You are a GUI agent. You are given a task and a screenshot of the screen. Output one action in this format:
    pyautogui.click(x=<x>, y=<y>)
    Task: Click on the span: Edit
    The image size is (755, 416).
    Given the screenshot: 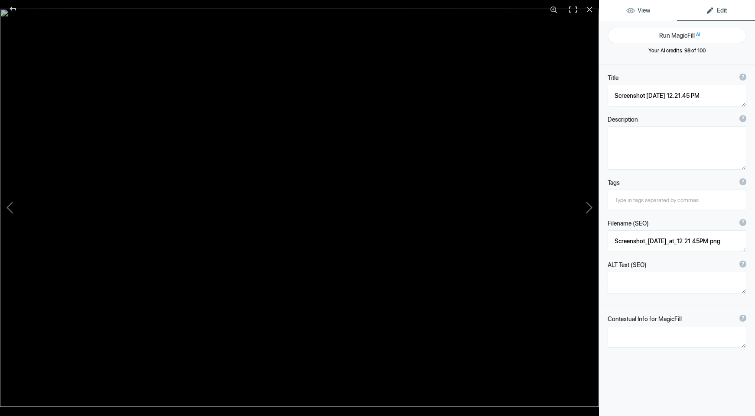 What is the action you would take?
    pyautogui.click(x=716, y=10)
    